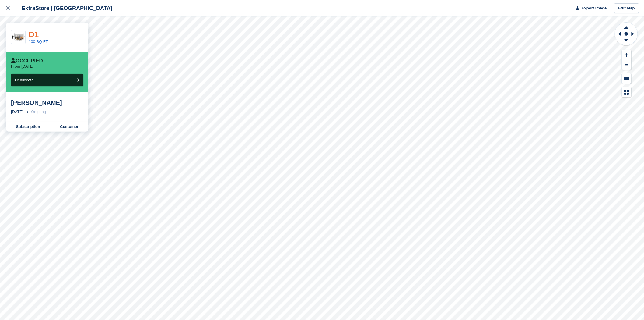 This screenshot has width=644, height=320. Describe the element at coordinates (38, 112) in the screenshot. I see `div: Ongoing` at that location.